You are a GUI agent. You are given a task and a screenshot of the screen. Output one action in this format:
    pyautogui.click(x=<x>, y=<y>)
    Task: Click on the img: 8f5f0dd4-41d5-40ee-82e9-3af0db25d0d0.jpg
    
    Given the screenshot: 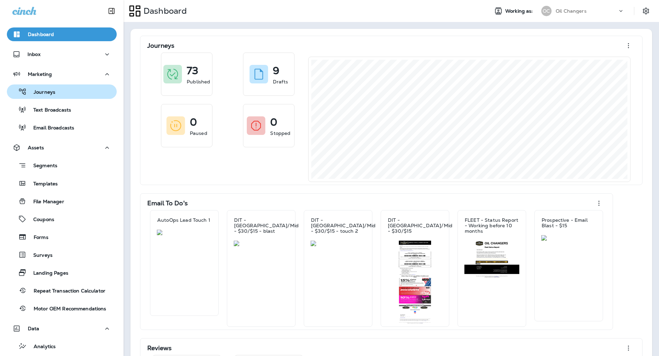 What is the action you would take?
    pyautogui.click(x=261, y=243)
    